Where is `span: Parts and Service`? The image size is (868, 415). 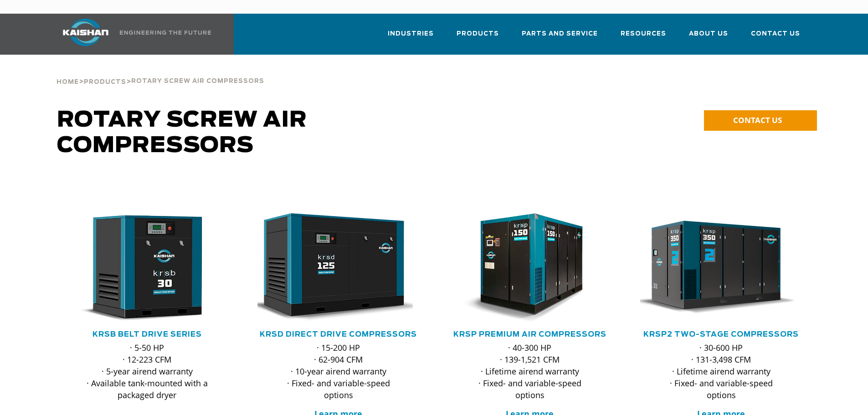 span: Parts and Service is located at coordinates (559, 33).